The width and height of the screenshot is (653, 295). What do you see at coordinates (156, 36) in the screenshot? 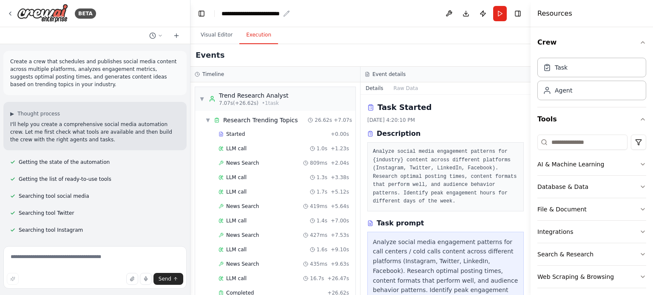
I see `button: Switch to previous chat` at bounding box center [156, 36].